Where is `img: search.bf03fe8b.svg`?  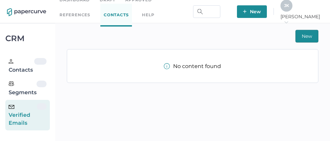 img: search.bf03fe8b.svg is located at coordinates (200, 12).